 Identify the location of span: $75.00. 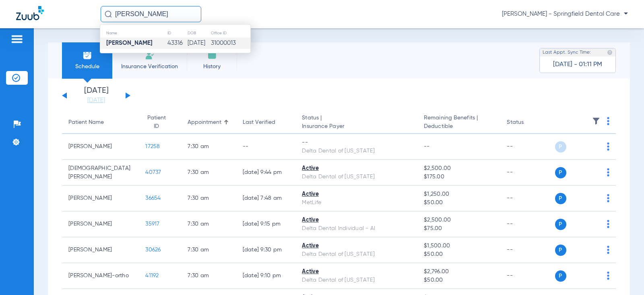
(459, 228).